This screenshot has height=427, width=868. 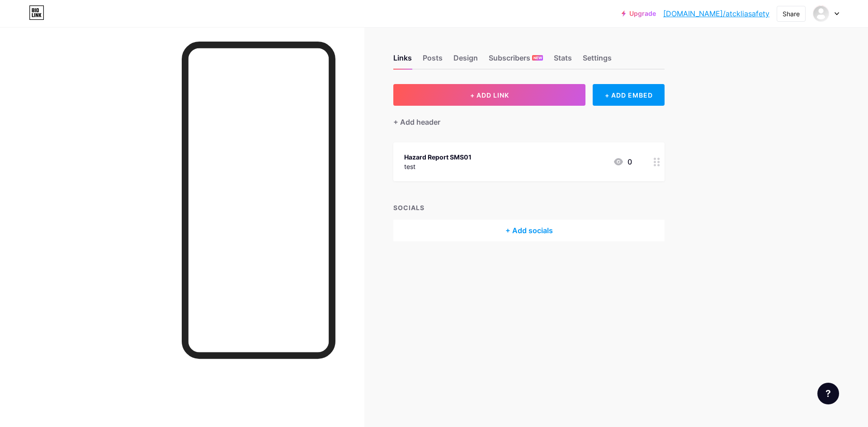 What do you see at coordinates (490, 95) in the screenshot?
I see `span: + ADD LINK` at bounding box center [490, 95].